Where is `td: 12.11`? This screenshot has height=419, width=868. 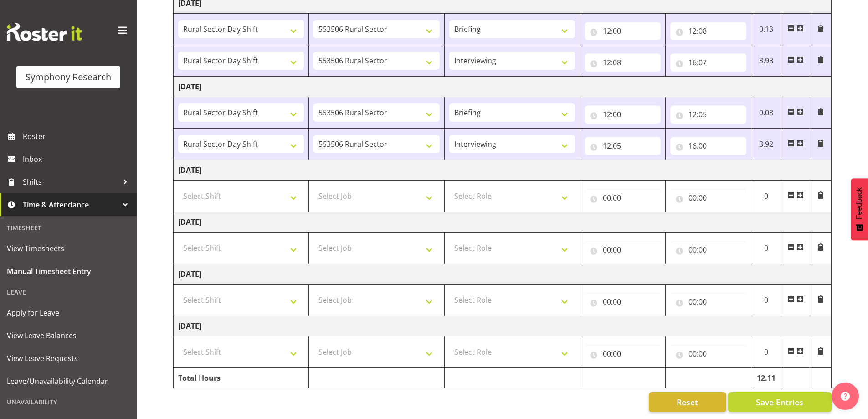 td: 12.11 is located at coordinates (766, 378).